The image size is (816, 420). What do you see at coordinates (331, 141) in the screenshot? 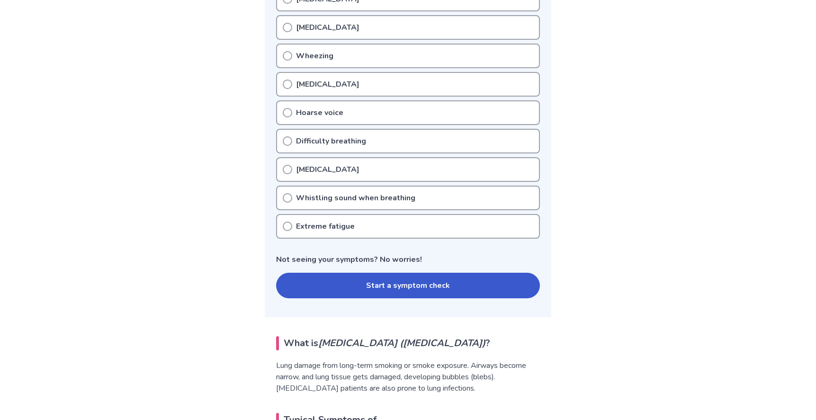
I see `p: Difficulty breathing` at bounding box center [331, 141].